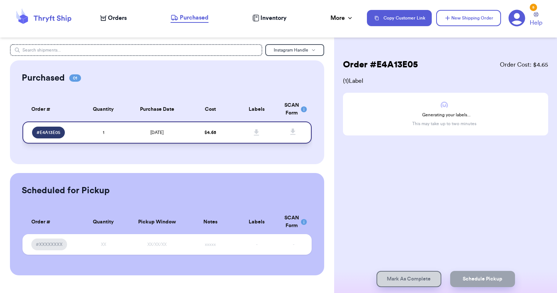 This screenshot has height=293, width=557. Describe the element at coordinates (157, 222) in the screenshot. I see `th: Pickup Window` at that location.